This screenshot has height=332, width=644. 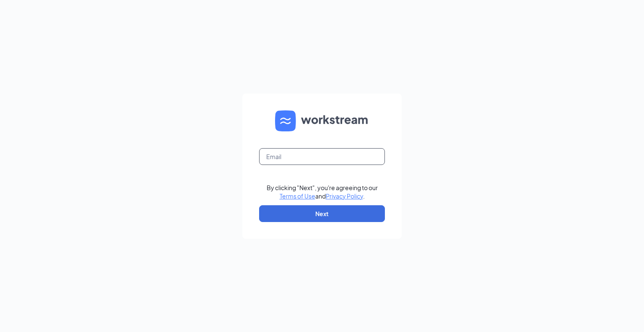 I want to click on div: By clicking "Next", you're agreeing to our and ., so click(x=322, y=192).